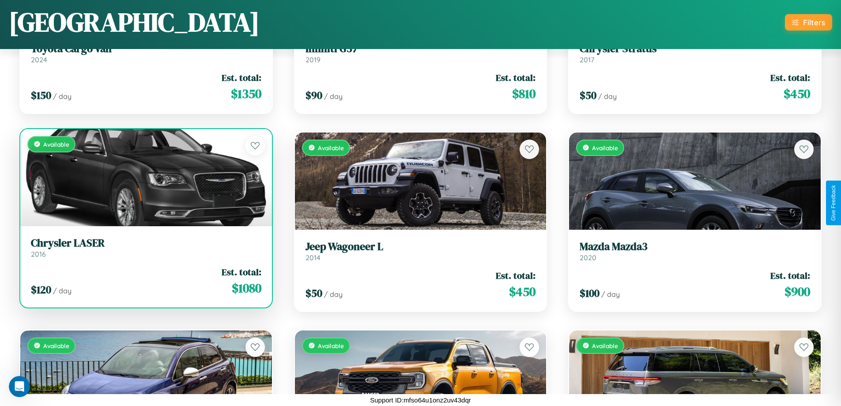  What do you see at coordinates (314, 95) in the screenshot?
I see `span: $ 90` at bounding box center [314, 95].